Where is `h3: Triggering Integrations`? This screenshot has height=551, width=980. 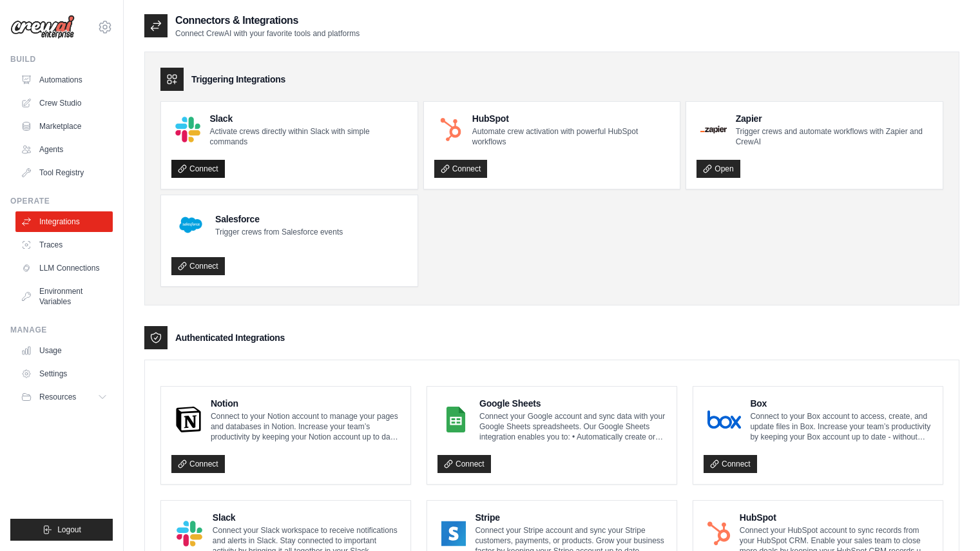
h3: Triggering Integrations is located at coordinates (239, 79).